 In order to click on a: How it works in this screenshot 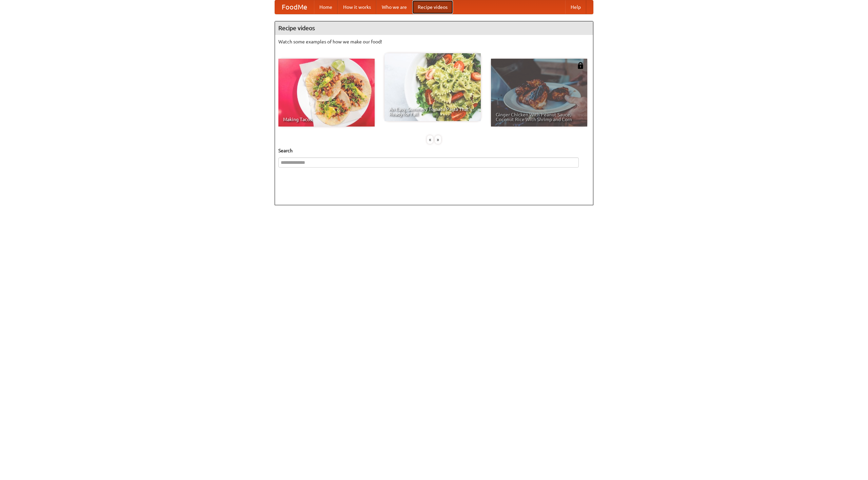, I will do `click(357, 7)`.